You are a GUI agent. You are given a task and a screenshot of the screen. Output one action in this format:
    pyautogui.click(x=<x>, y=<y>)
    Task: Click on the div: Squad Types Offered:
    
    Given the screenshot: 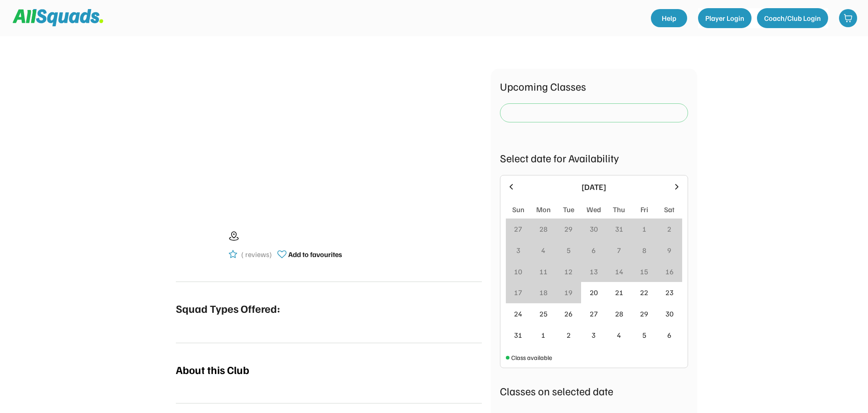 What is the action you would take?
    pyautogui.click(x=228, y=308)
    